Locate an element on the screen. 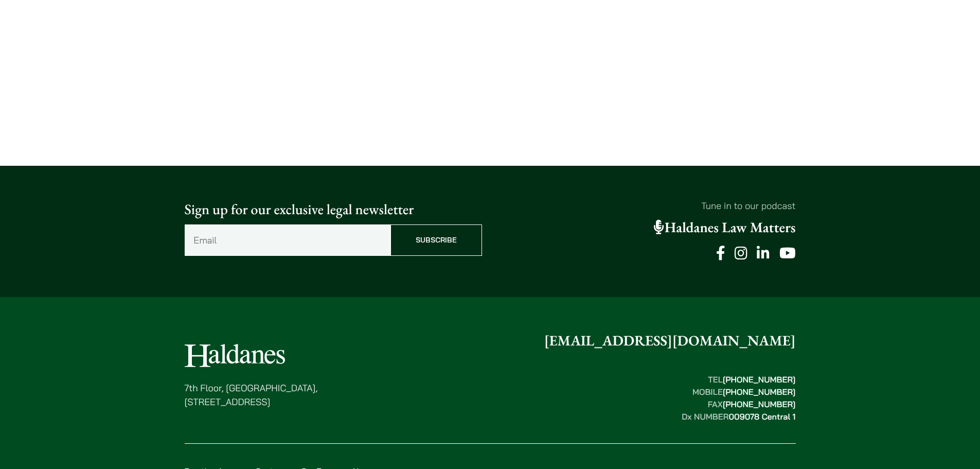 This screenshot has height=469, width=980. p: Tune in to our podcast is located at coordinates (647, 206).